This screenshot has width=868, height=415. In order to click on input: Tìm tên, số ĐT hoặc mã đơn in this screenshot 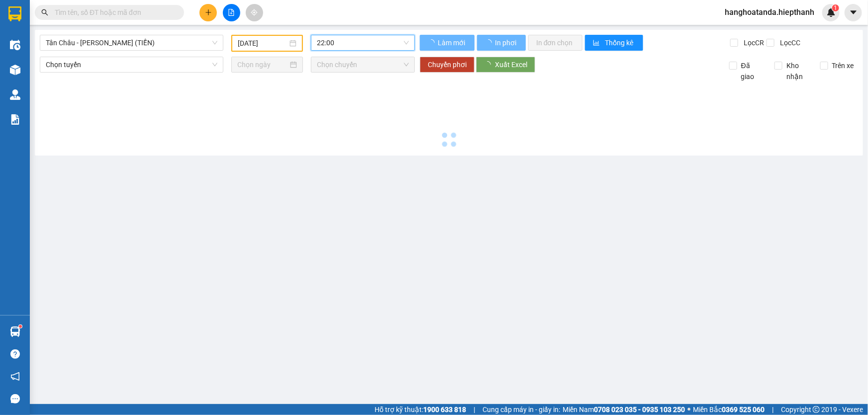, I will do `click(113, 13)`.